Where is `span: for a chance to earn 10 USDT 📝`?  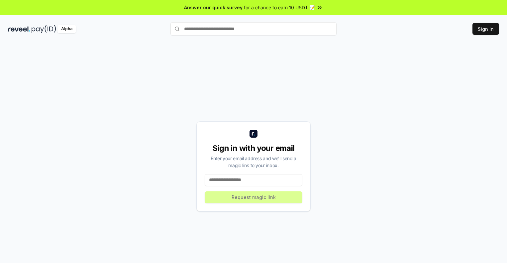
span: for a chance to earn 10 USDT 📝 is located at coordinates (279, 7).